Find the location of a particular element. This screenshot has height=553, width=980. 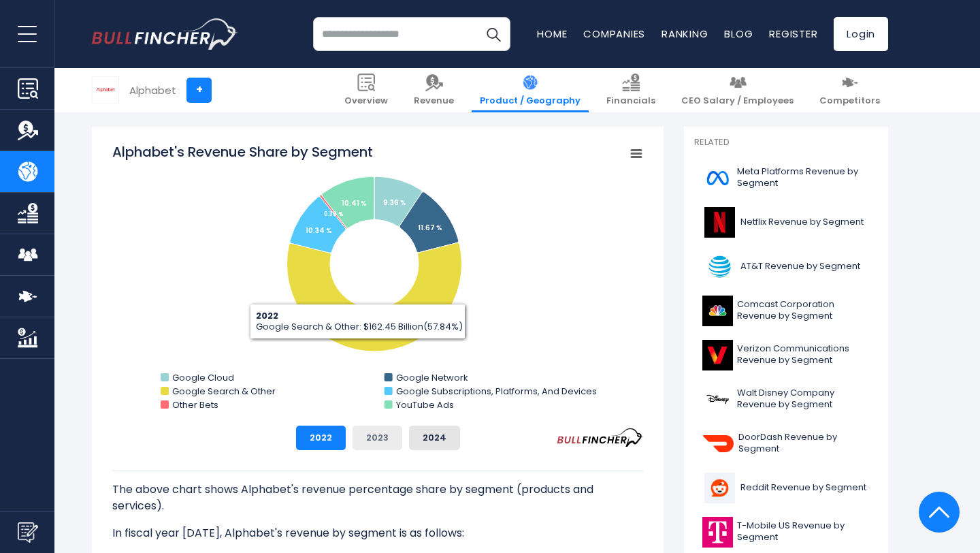

span: Walt Disney Company Revenue by Segment is located at coordinates (803, 399).